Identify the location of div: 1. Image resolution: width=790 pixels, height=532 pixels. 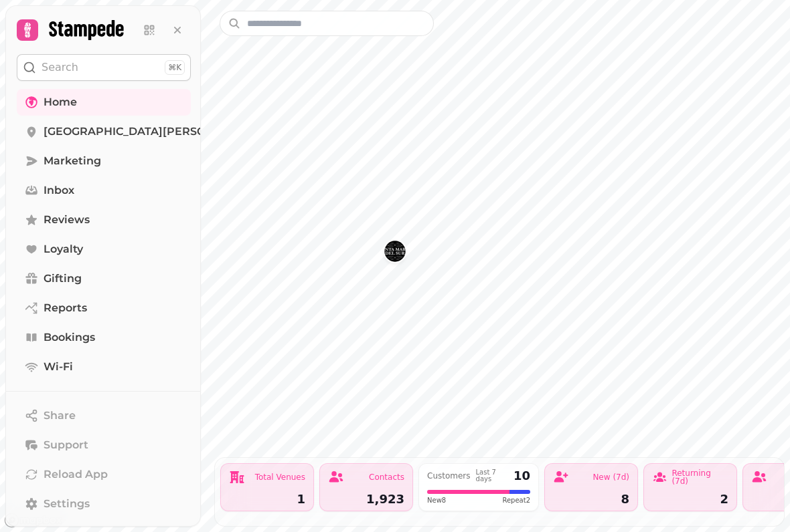
(267, 500).